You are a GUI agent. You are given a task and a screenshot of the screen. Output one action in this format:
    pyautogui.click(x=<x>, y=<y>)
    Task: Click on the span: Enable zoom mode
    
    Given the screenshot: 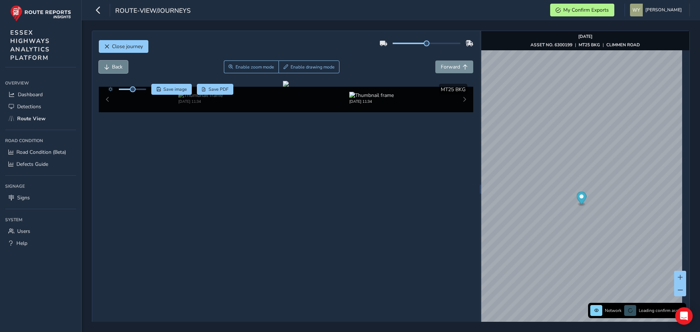 What is the action you would take?
    pyautogui.click(x=255, y=67)
    